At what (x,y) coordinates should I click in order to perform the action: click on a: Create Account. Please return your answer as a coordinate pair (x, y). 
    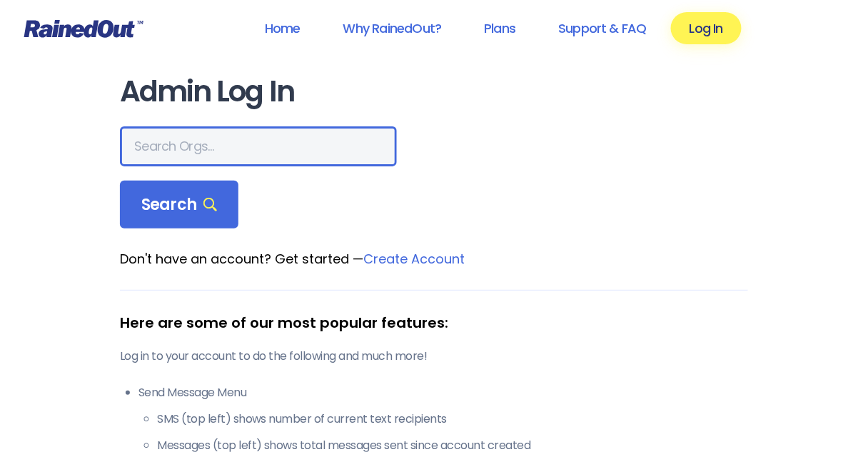
    Looking at the image, I should click on (414, 258).